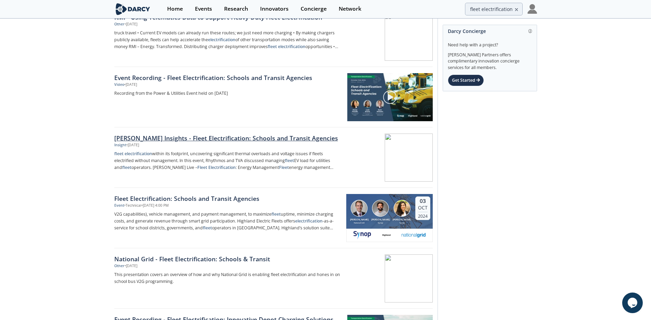 The height and width of the screenshot is (320, 651). I want to click on div: Event, so click(119, 206).